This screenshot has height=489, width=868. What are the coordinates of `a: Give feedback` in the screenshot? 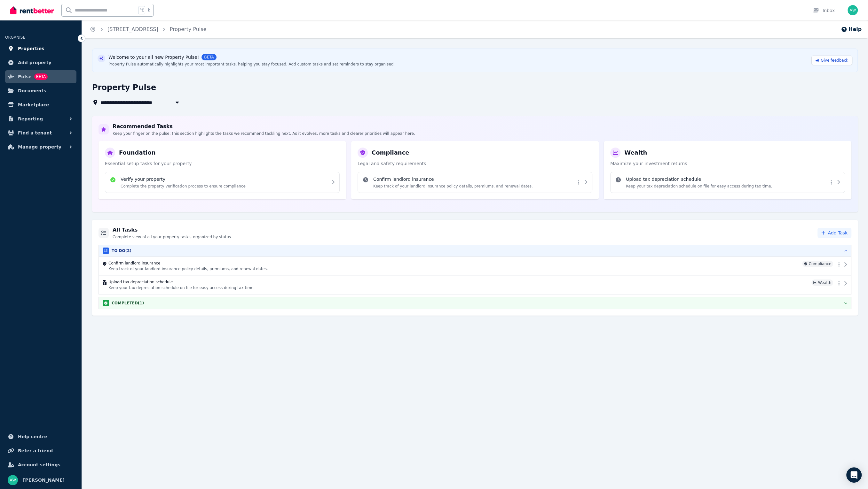 It's located at (832, 61).